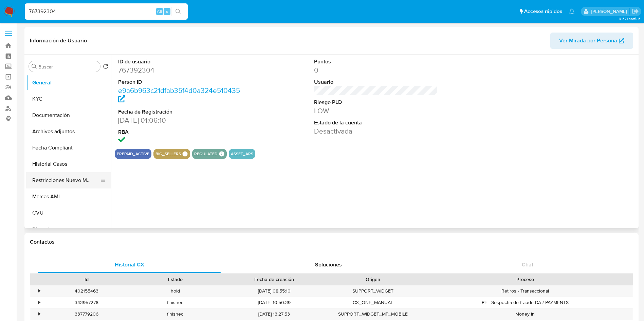 Image resolution: width=644 pixels, height=321 pixels. What do you see at coordinates (376, 70) in the screenshot?
I see `dd: 0` at bounding box center [376, 70].